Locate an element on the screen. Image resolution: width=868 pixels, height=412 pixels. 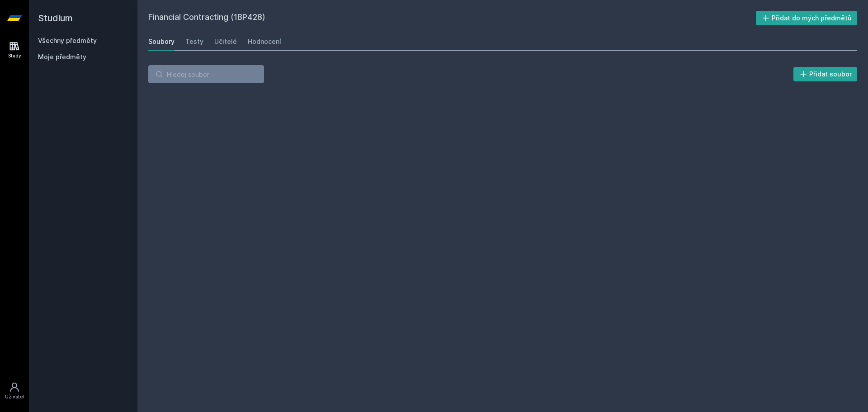
input: Hledej soubor is located at coordinates (207, 74).